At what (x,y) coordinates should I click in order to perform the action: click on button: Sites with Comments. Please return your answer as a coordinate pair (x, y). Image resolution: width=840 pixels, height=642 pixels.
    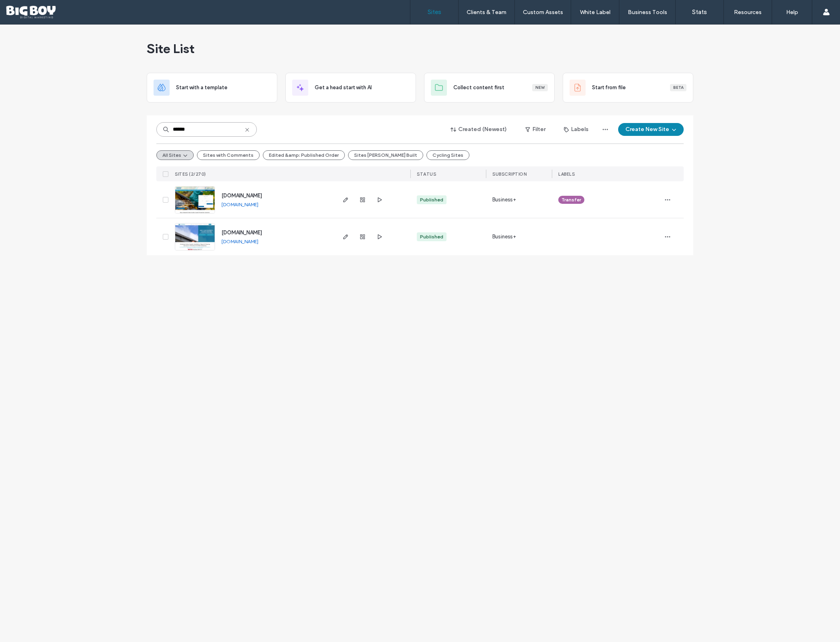
    Looking at the image, I should click on (229, 155).